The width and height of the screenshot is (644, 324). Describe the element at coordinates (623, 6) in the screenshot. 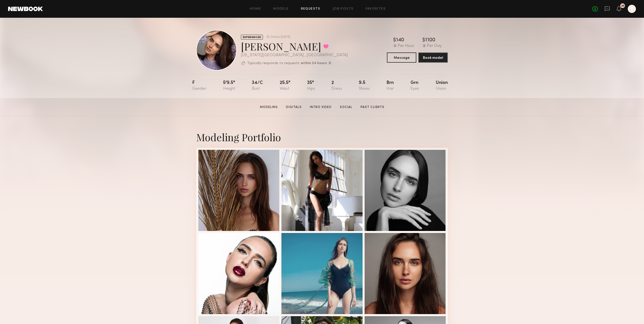

I see `div: 35` at that location.